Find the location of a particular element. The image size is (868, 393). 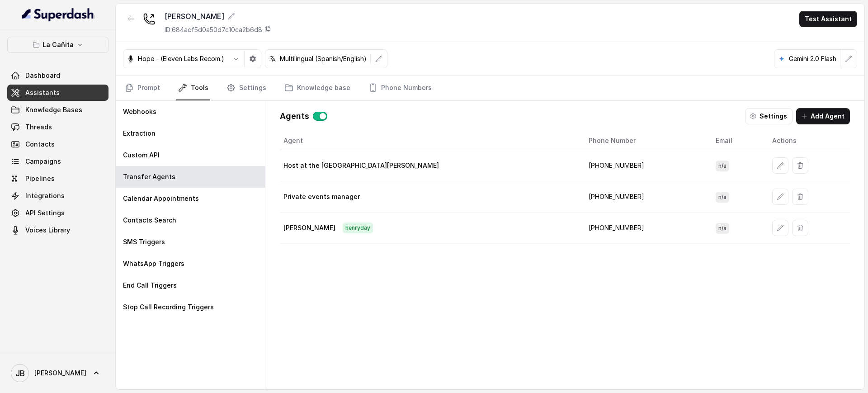

p: Multilingual (Spanish/English) is located at coordinates (323, 58).